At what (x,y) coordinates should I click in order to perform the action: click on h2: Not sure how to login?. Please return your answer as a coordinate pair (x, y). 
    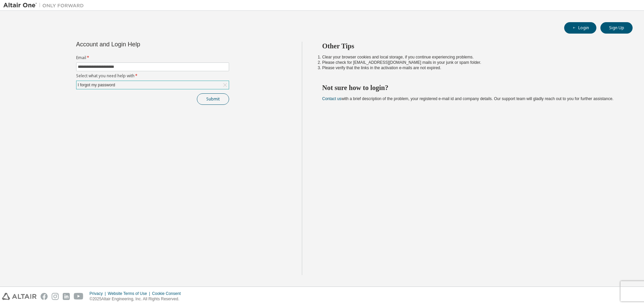
    Looking at the image, I should click on (472, 88).